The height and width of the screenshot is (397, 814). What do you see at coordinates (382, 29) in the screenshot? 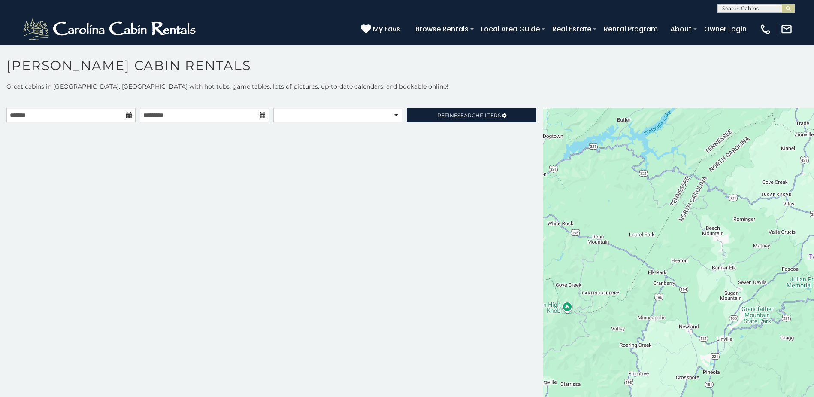
I see `a: My Favs` at bounding box center [382, 29].